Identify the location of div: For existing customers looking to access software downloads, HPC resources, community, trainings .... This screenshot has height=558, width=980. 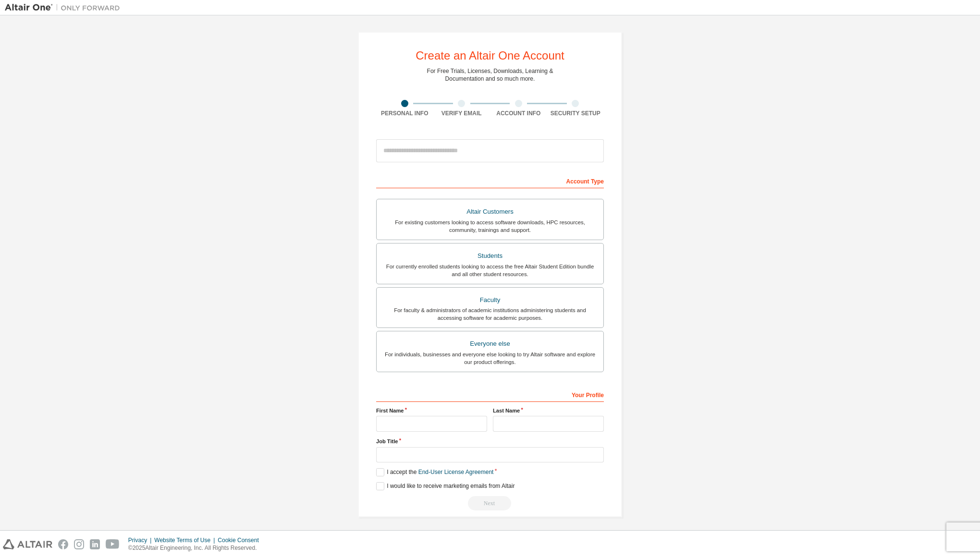
(490, 227).